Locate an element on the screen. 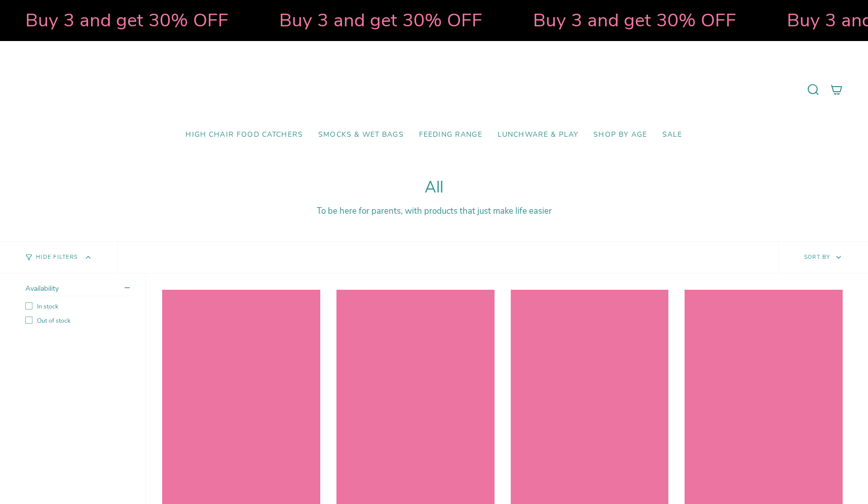 The width and height of the screenshot is (868, 504). h1: All is located at coordinates (433, 188).